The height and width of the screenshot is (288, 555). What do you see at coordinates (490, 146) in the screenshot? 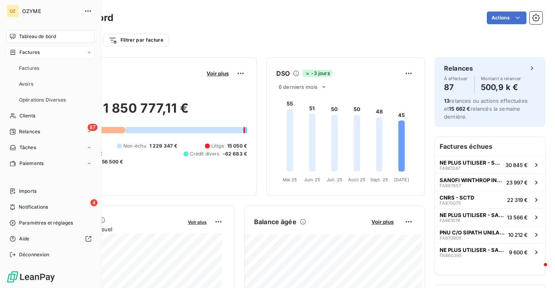
I see `h6: Factures échues` at bounding box center [490, 146].